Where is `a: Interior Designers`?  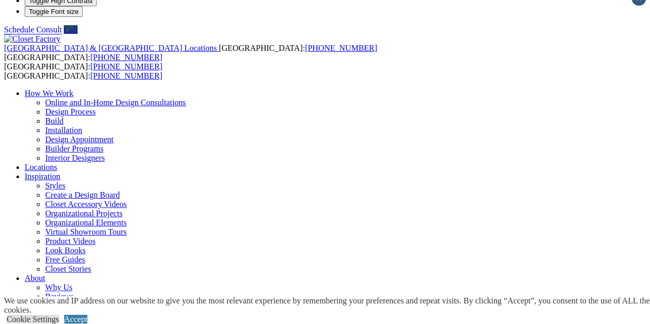 a: Interior Designers is located at coordinates (75, 158).